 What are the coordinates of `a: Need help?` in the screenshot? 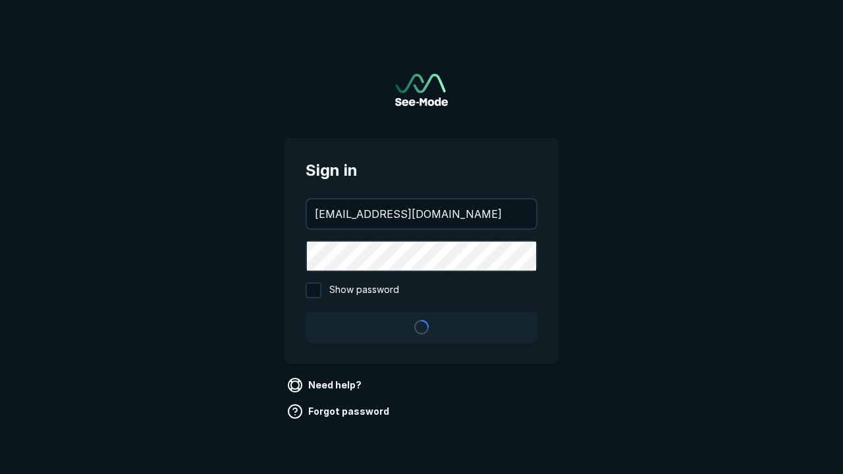 It's located at (325, 385).